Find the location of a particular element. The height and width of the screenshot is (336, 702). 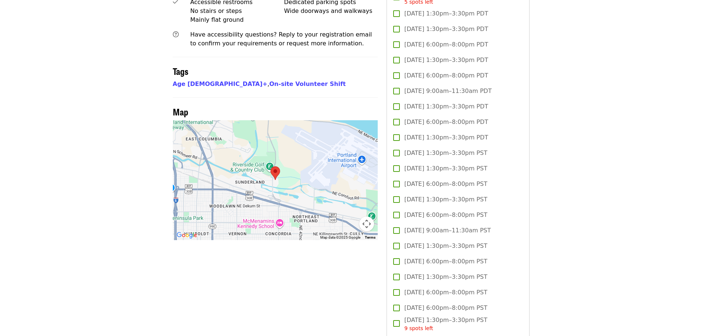

a: Terms (opens in new tab) is located at coordinates (370, 237).